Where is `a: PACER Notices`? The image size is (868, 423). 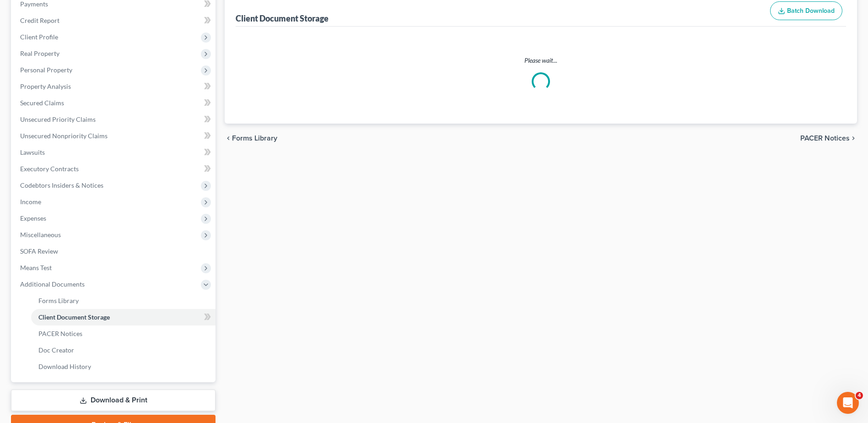
a: PACER Notices is located at coordinates (123, 334).